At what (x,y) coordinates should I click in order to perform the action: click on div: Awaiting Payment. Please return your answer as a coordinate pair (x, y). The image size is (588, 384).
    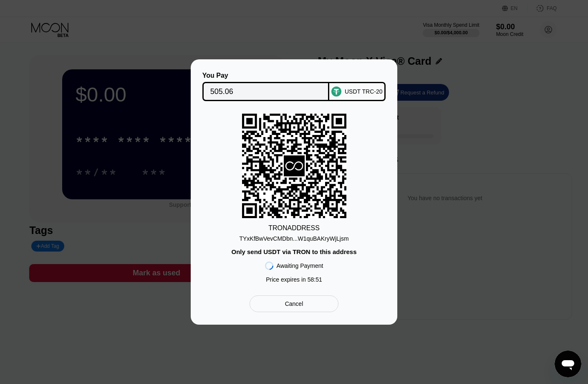
    Looking at the image, I should click on (300, 266).